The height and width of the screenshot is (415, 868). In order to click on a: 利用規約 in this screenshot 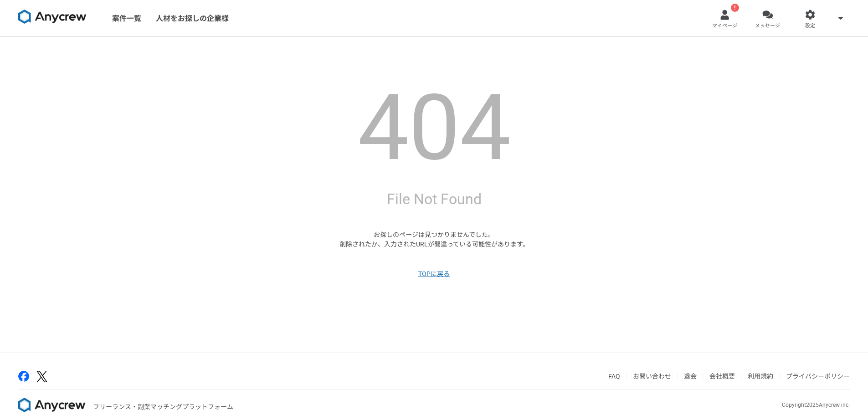, I will do `click(760, 377)`.